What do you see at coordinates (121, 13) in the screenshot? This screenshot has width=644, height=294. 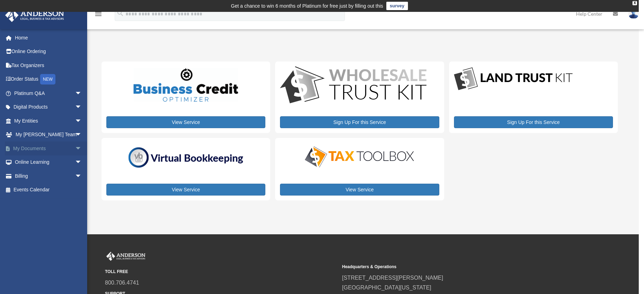 I see `i: search` at bounding box center [121, 13].